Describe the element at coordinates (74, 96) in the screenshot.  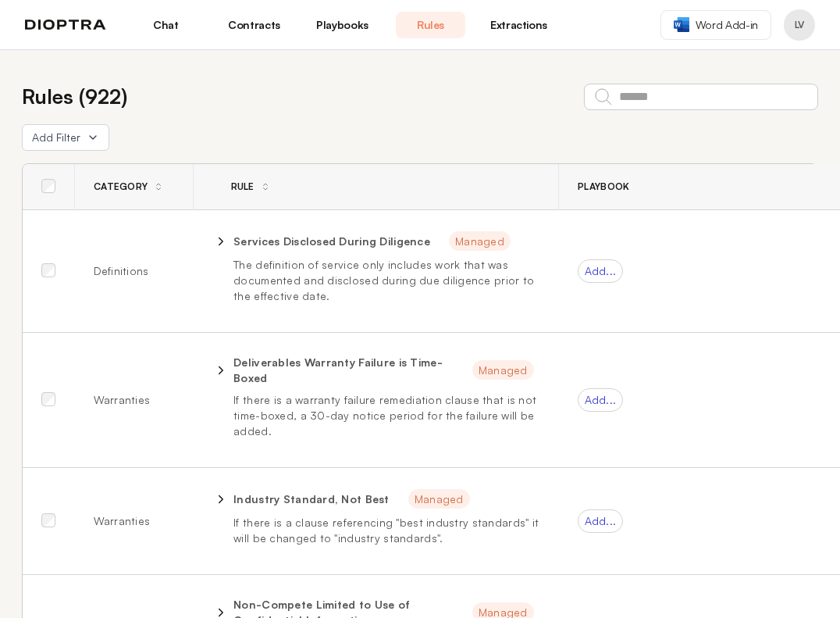
I see `h2: Rules ( 922 )` at that location.